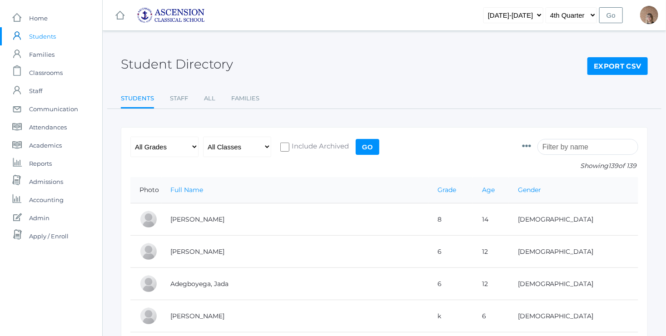 The image size is (666, 336). I want to click on span: 139, so click(614, 166).